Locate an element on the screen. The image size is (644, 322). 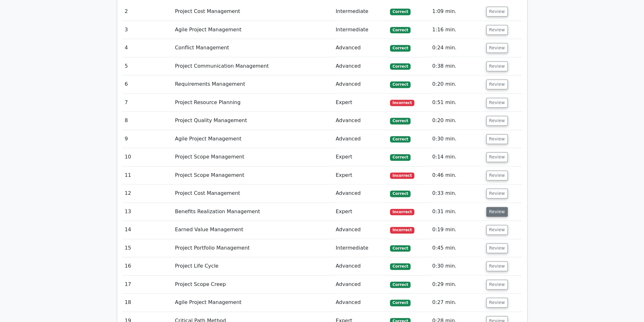
td: 3 is located at coordinates (147, 30).